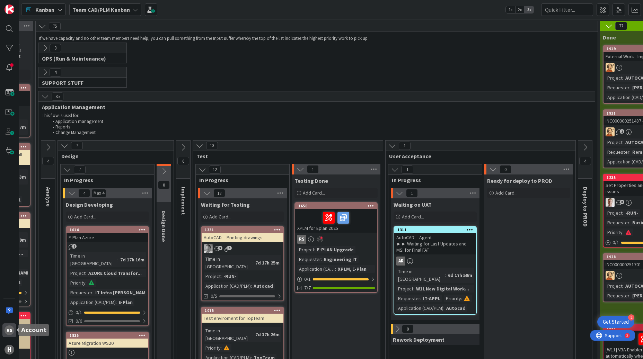 Image resolution: width=643 pixels, height=359 pixels. Describe the element at coordinates (317, 38) in the screenshot. I see `p: If we have capacity and no other team members need help, you can pull something from the Input Bu...` at that location.